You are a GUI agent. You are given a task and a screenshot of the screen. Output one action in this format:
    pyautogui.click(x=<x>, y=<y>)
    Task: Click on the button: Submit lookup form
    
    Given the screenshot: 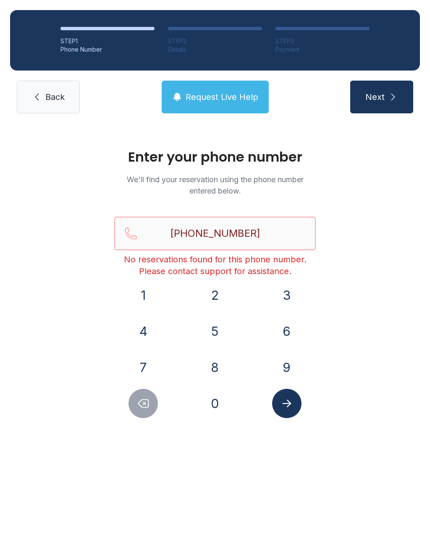 What is the action you would take?
    pyautogui.click(x=287, y=404)
    